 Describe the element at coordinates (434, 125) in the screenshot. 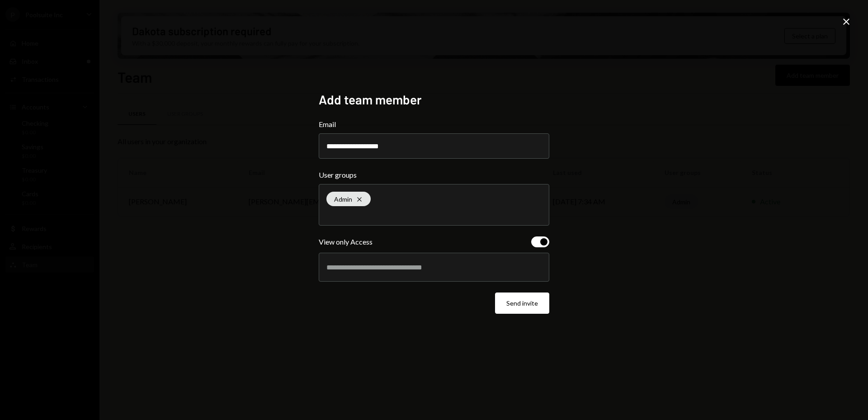

I see `label: Email` at that location.